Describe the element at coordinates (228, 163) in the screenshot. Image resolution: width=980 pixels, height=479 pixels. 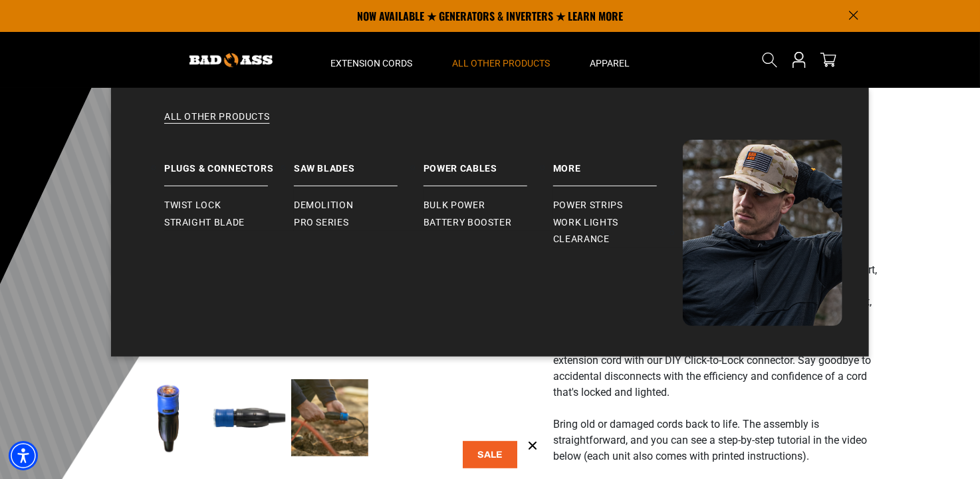
I see `a: Plugs & Connectors` at that location.